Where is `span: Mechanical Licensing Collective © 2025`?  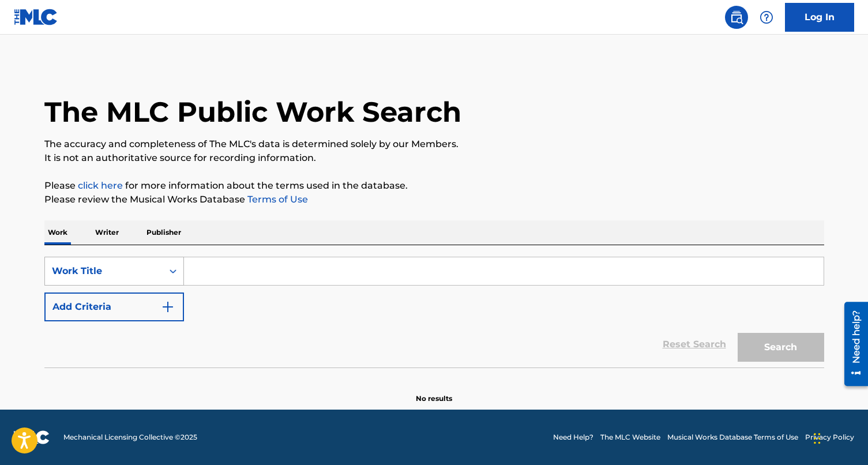
span: Mechanical Licensing Collective © 2025 is located at coordinates (130, 438).